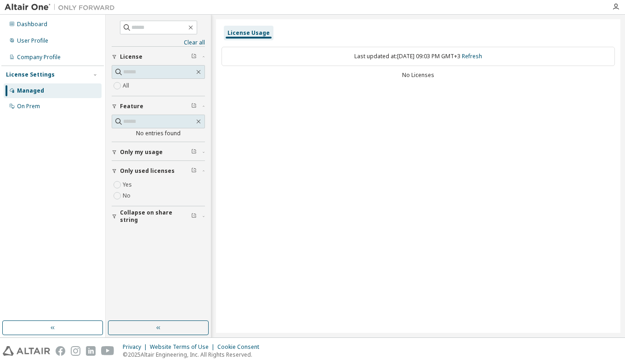 The height and width of the screenshot is (364, 625). I want to click on div: No entries found, so click(158, 134).